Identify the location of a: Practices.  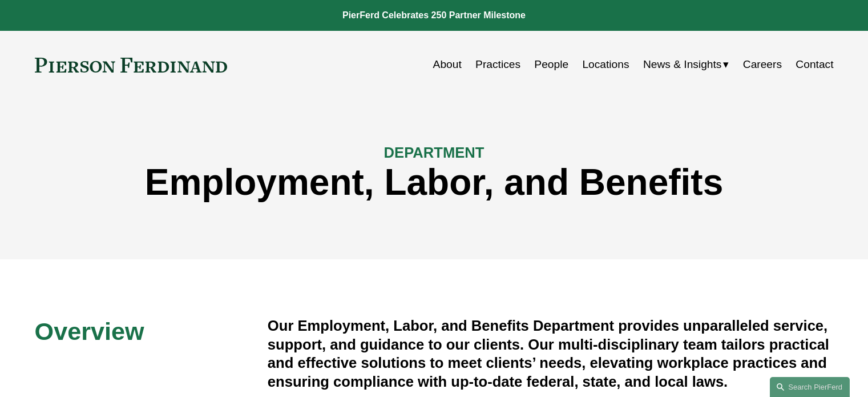
(498, 65).